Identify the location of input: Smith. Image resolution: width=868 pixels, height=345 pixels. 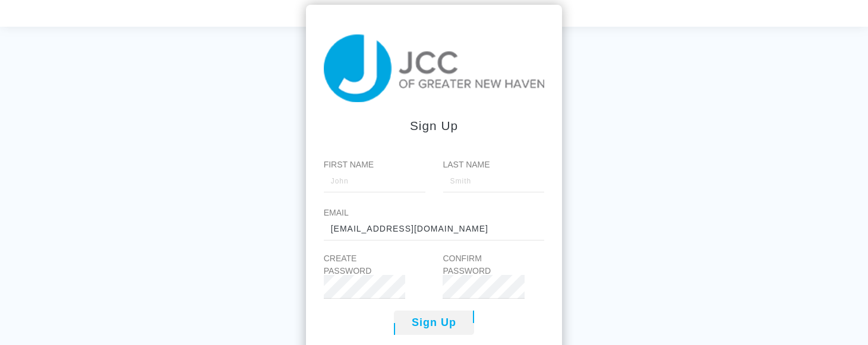
(494, 181).